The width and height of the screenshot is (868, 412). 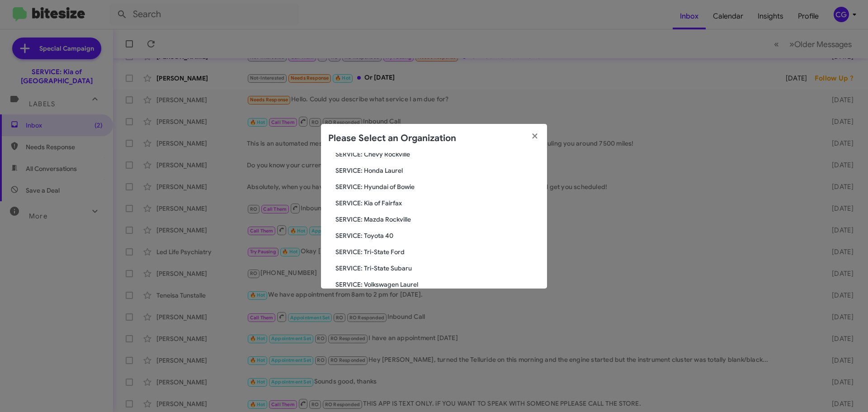 What do you see at coordinates (438, 170) in the screenshot?
I see `span: SERVICE: Honda Laurel` at bounding box center [438, 170].